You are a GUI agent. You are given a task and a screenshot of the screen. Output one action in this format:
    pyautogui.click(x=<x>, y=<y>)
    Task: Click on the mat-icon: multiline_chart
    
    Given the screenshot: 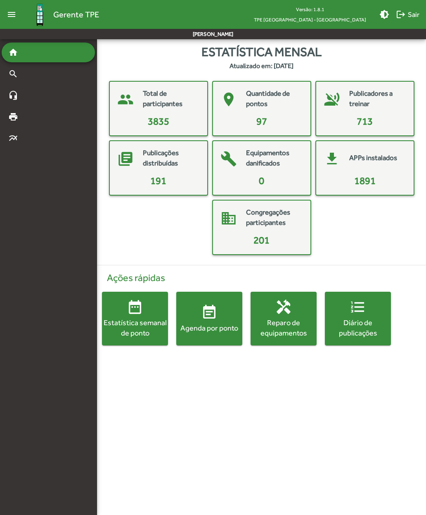 What is the action you would take?
    pyautogui.click(x=13, y=138)
    